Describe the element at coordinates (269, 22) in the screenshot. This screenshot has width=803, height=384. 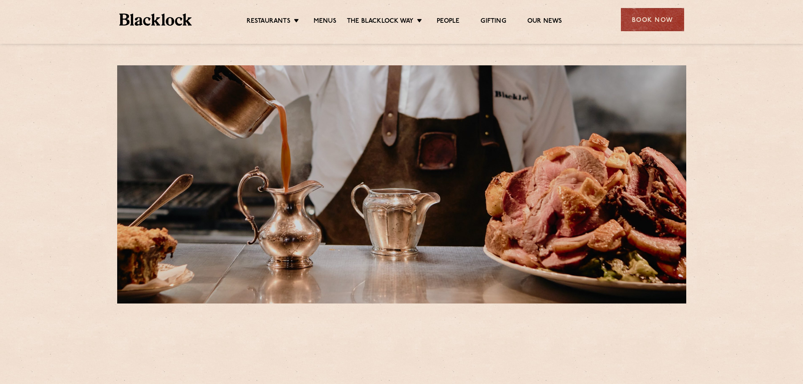
I see `a: Restaurants` at that location.